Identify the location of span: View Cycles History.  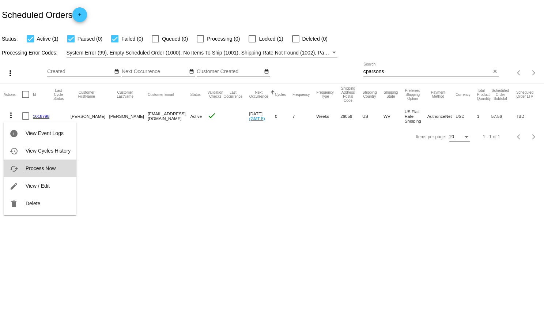
(48, 151).